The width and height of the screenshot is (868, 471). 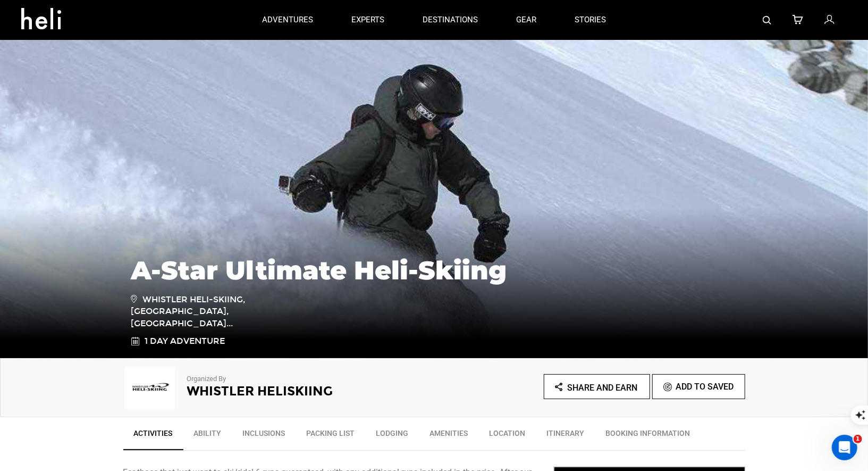 What do you see at coordinates (705, 386) in the screenshot?
I see `span: Add To Saved` at bounding box center [705, 386].